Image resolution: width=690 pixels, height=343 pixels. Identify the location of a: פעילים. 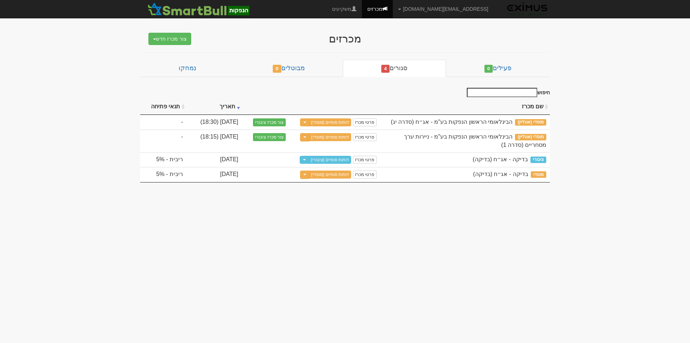
(498, 68).